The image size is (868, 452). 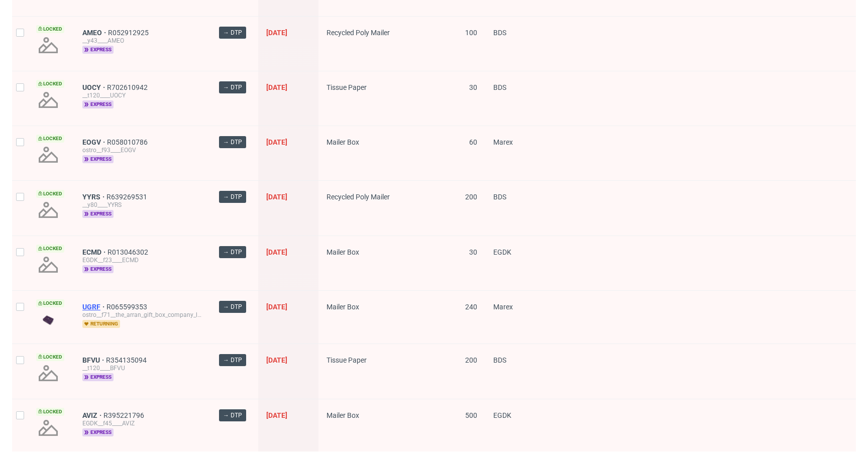 What do you see at coordinates (128, 88) in the screenshot?
I see `a: R702610942` at bounding box center [128, 88].